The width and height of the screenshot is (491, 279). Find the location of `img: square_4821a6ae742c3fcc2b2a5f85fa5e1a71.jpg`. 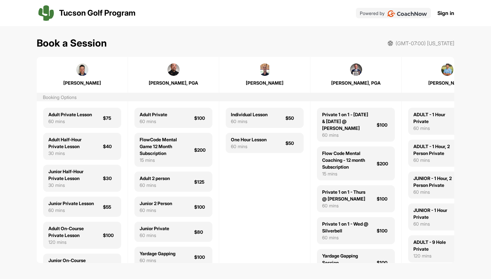

img: square_4821a6ae742c3fcc2b2a5f85fa5e1a71.jpg is located at coordinates (448, 70).